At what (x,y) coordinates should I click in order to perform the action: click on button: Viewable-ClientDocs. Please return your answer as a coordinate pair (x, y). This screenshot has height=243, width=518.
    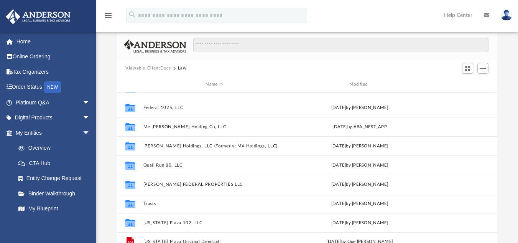
    Looking at the image, I should click on (148, 68).